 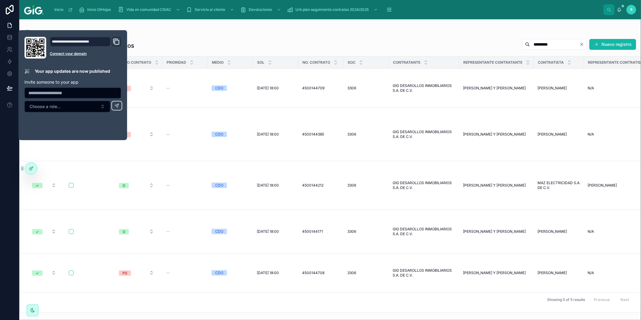 I want to click on p: Your app updates are now published, so click(x=72, y=71).